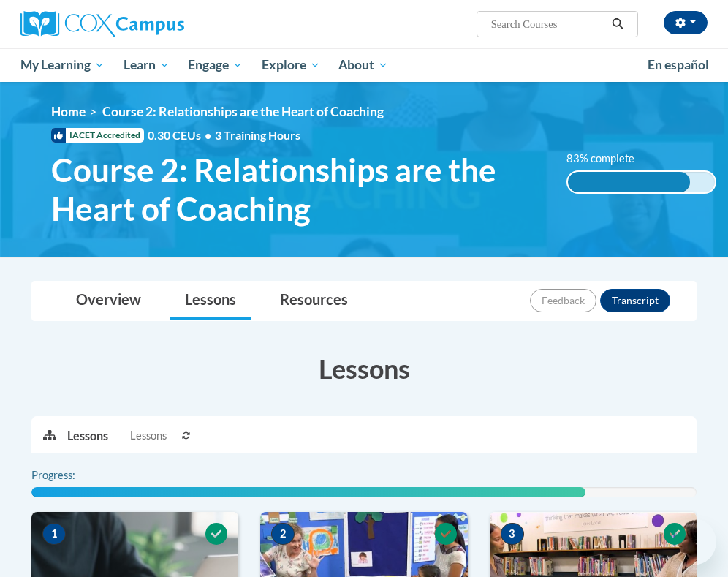 Image resolution: width=728 pixels, height=577 pixels. Describe the element at coordinates (211, 301) in the screenshot. I see `a: Lessons` at that location.